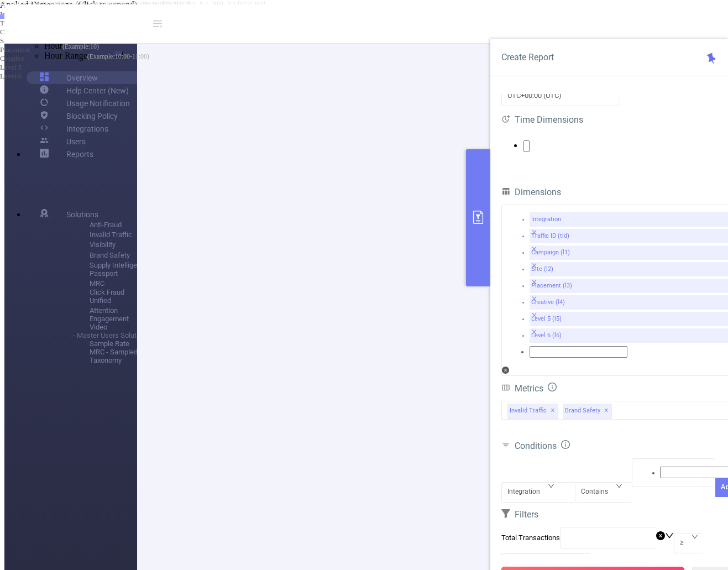 The width and height of the screenshot is (728, 570). I want to click on span: MRC, so click(101, 282).